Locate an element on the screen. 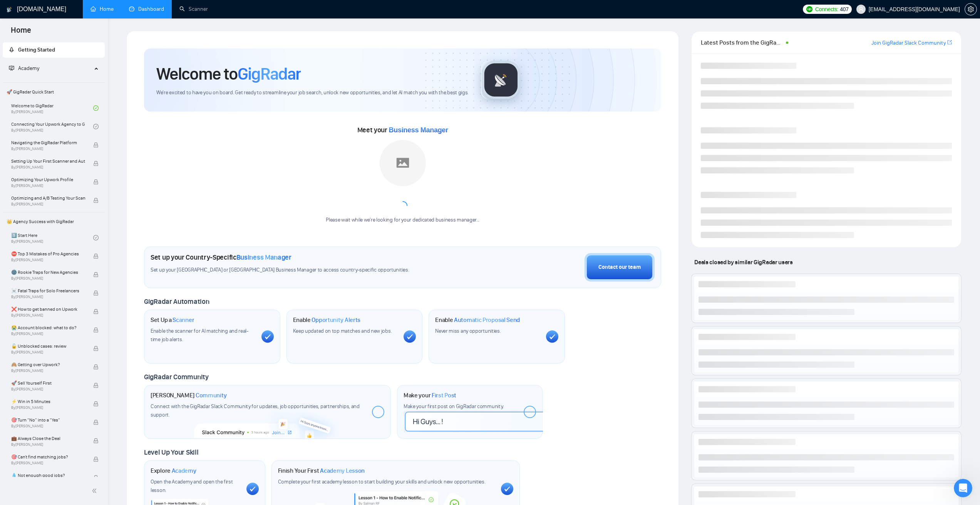 The image size is (980, 505). span: Opportunity Alerts is located at coordinates (336, 320).